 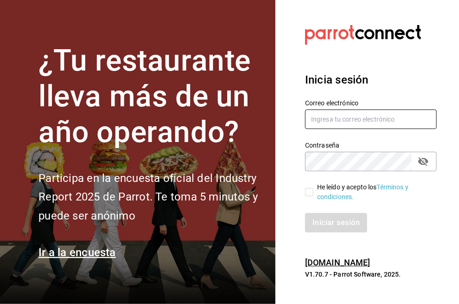 I want to click on p: V1.70.7 - Parrot Software, 2025., so click(x=371, y=274).